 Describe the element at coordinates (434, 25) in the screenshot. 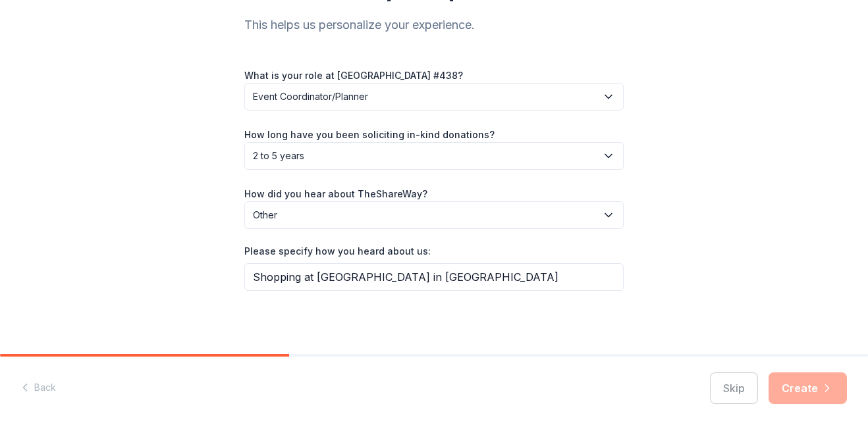

I see `div: This helps us personalize your experience.` at that location.